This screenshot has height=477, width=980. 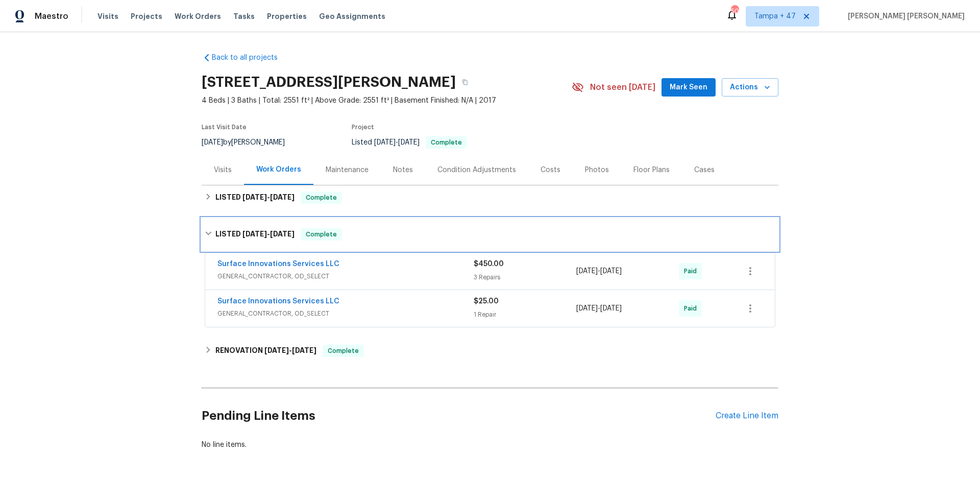 I want to click on span: Maestro, so click(x=51, y=16).